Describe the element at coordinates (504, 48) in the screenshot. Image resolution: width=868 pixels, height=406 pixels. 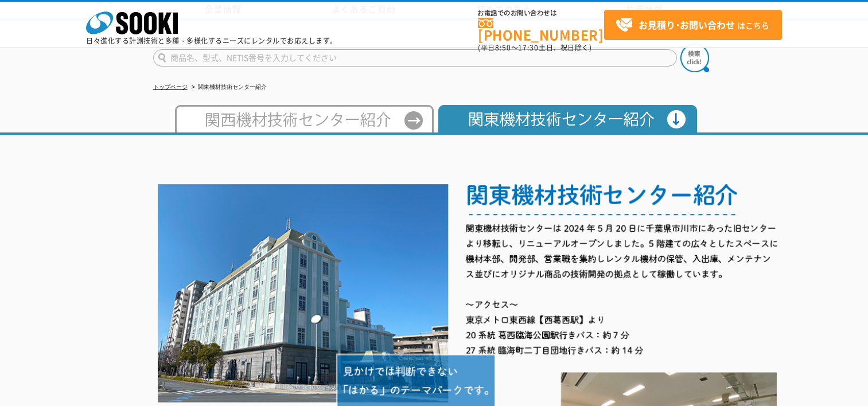
I see `span: 8:50` at that location.